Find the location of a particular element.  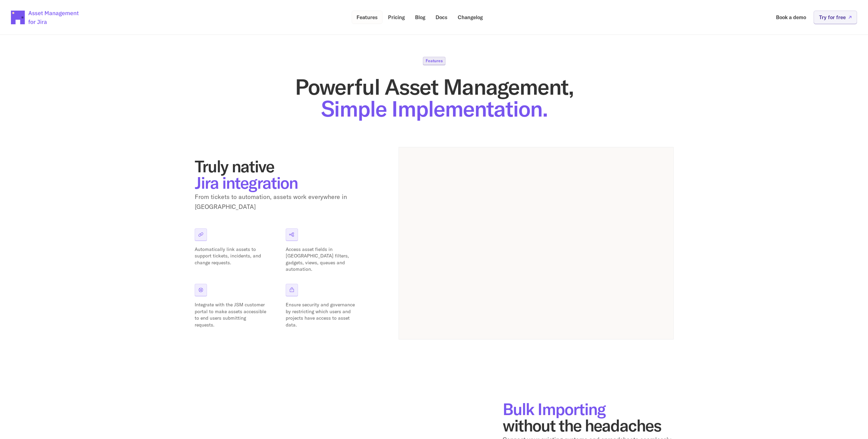

span: Simple Implementation. is located at coordinates (434, 108).